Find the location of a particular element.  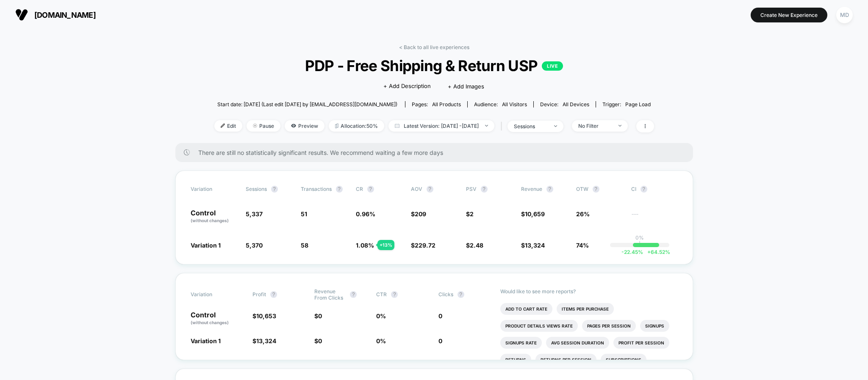

img: rebalance is located at coordinates (337, 126).